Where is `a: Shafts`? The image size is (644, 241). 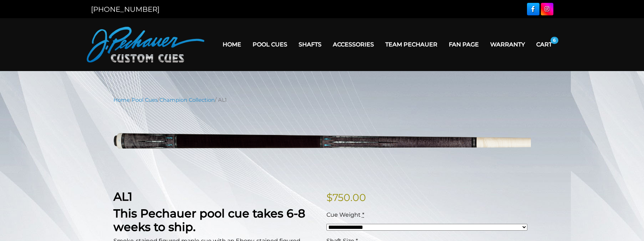
a: Shafts is located at coordinates (310, 45).